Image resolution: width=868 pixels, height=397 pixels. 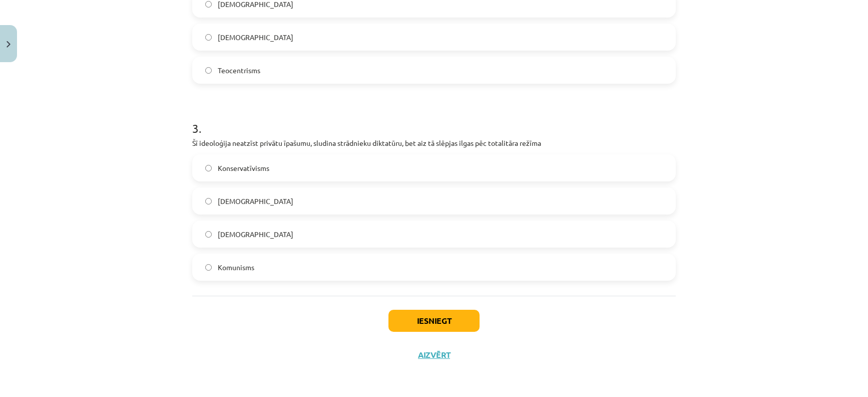 What do you see at coordinates (236, 267) in the screenshot?
I see `span: Komunisms` at bounding box center [236, 267].